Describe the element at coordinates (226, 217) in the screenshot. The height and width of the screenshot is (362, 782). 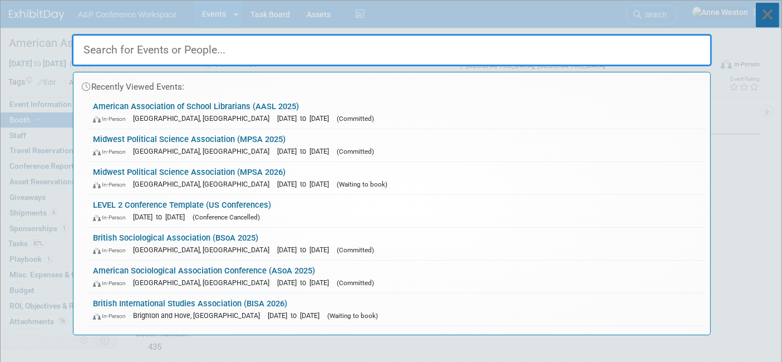
I see `span: (Conference Cancelled)` at that location.